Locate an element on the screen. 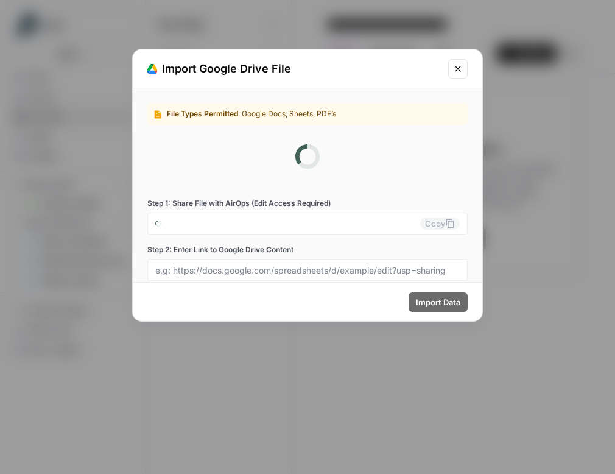 This screenshot has width=615, height=474. button: Copy is located at coordinates (440, 224).